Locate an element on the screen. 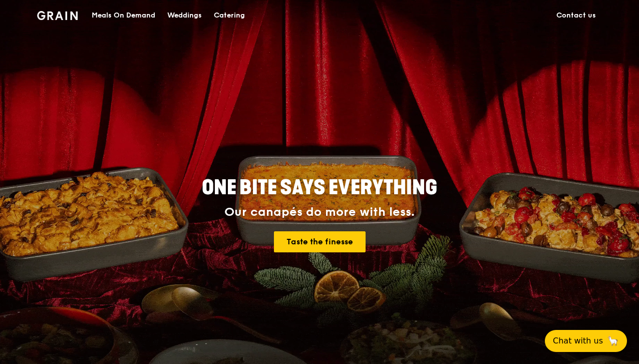 This screenshot has height=364, width=639. button: Chat with us🦙 is located at coordinates (586, 341).